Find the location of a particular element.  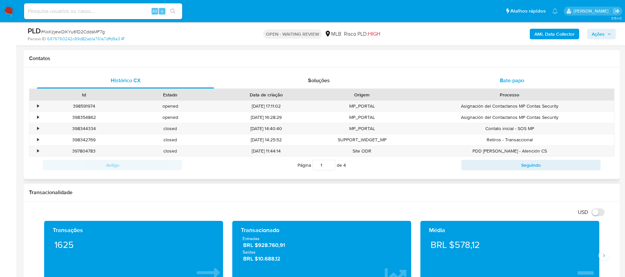

p: OPEN - WAITING REVIEW is located at coordinates (293, 34).